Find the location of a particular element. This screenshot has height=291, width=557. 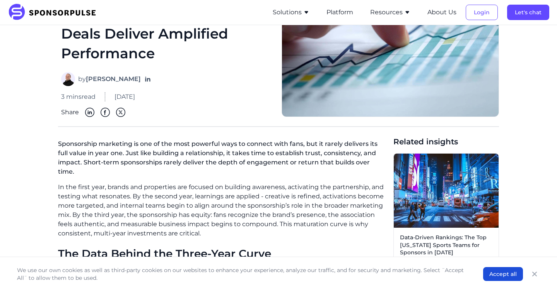

a: Login is located at coordinates (481, 12).